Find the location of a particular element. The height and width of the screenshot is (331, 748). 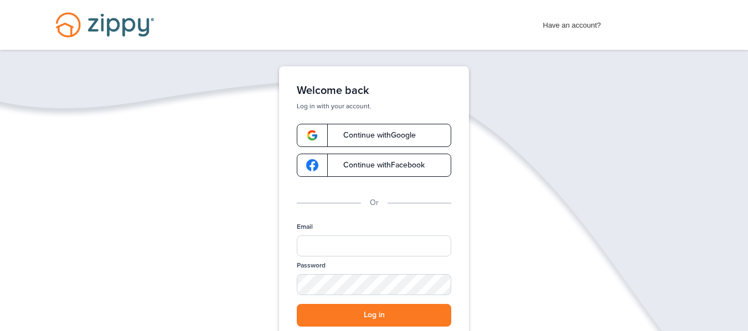

label: Email is located at coordinates (304, 227).